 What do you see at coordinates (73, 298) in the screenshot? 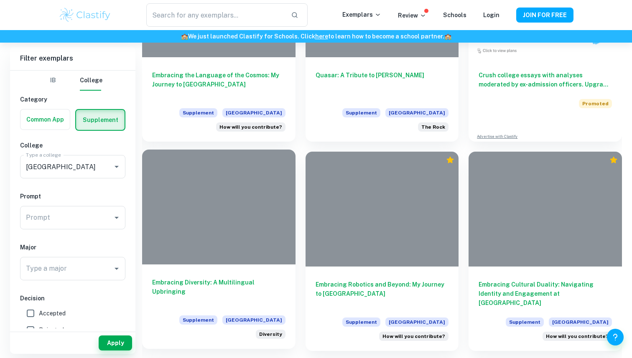
I see `h6: Decision` at bounding box center [73, 298].